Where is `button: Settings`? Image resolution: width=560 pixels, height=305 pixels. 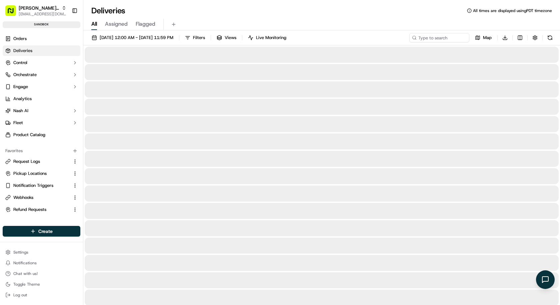 button: Settings is located at coordinates (41, 252).